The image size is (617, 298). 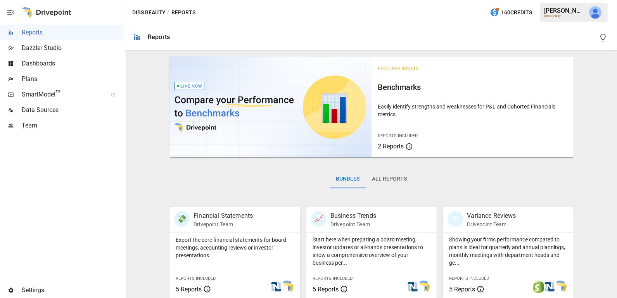 I want to click on p: Easily identify strengths and weaknesses for P&L and Cohorted Financials metrics., so click(x=472, y=111).